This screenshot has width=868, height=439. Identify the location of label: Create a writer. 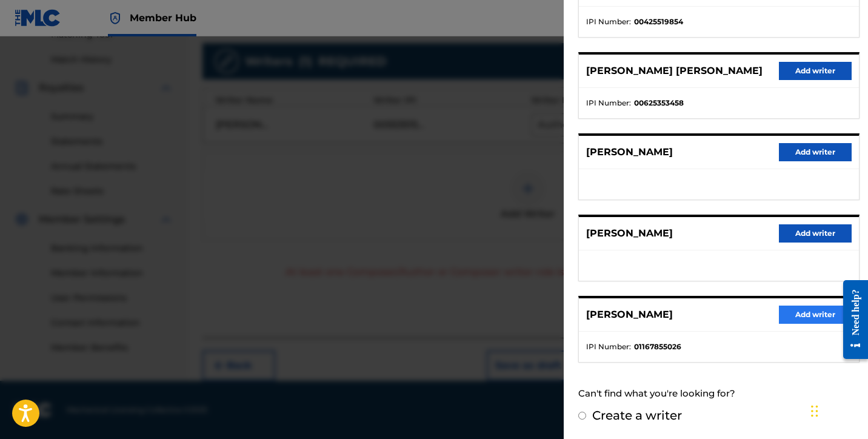
(637, 415).